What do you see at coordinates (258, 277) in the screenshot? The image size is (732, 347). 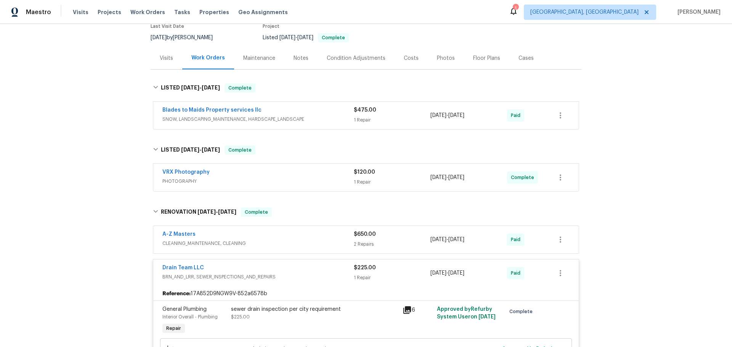 I see `span: BRN_AND_LRR, SEWER_INSPECTIONS_AND_REPAIRS` at bounding box center [258, 277].